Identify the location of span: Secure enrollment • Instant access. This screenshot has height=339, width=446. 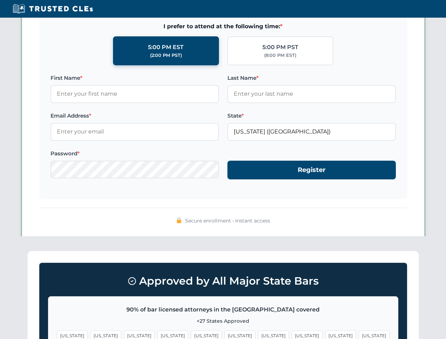
(227, 221).